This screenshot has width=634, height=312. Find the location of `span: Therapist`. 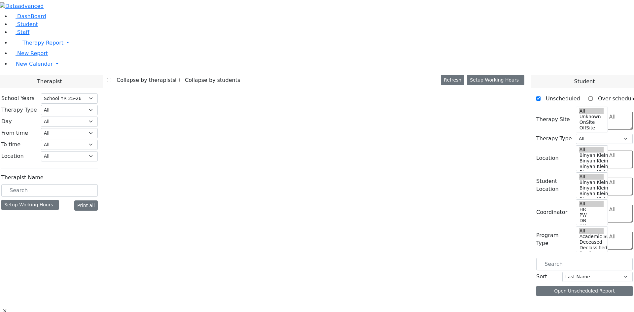

span: Therapist is located at coordinates (49, 82).